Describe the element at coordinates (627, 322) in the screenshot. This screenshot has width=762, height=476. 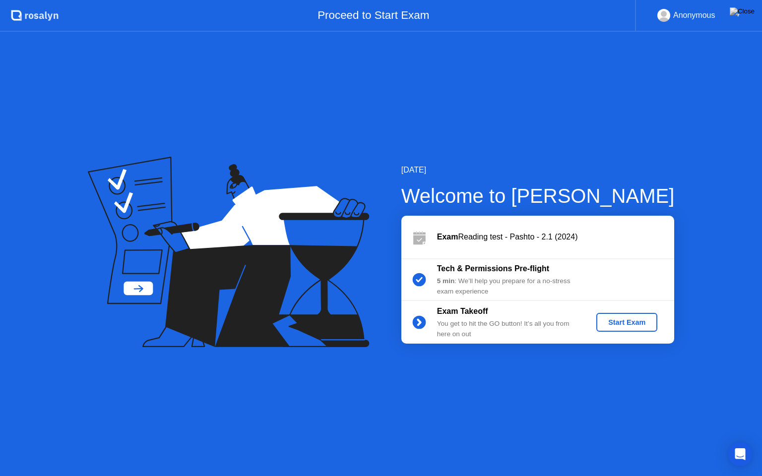
I see `div: Start Exam` at that location.